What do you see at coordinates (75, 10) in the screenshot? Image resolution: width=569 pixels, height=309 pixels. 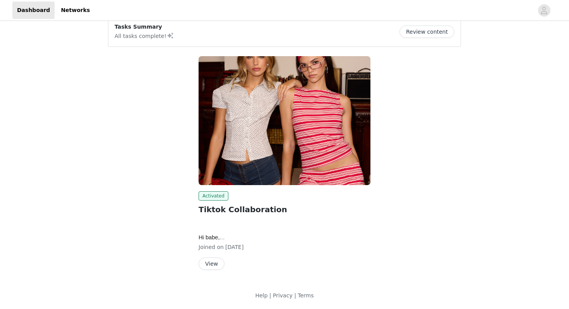 I see `a: Networks` at bounding box center [75, 10].